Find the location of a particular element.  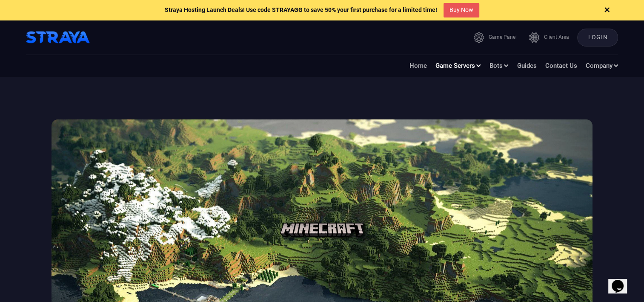

a: Company is located at coordinates (602, 65).